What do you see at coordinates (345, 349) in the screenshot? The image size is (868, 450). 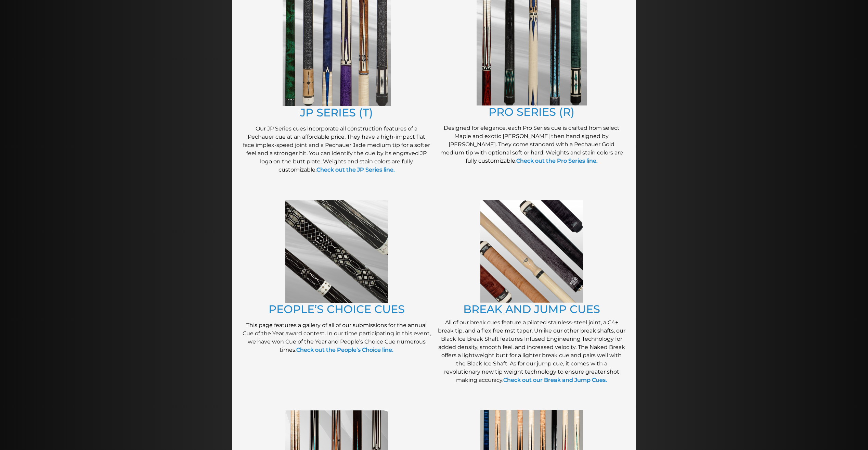 I see `strong: Check out the People’s Choice line.` at bounding box center [345, 349].